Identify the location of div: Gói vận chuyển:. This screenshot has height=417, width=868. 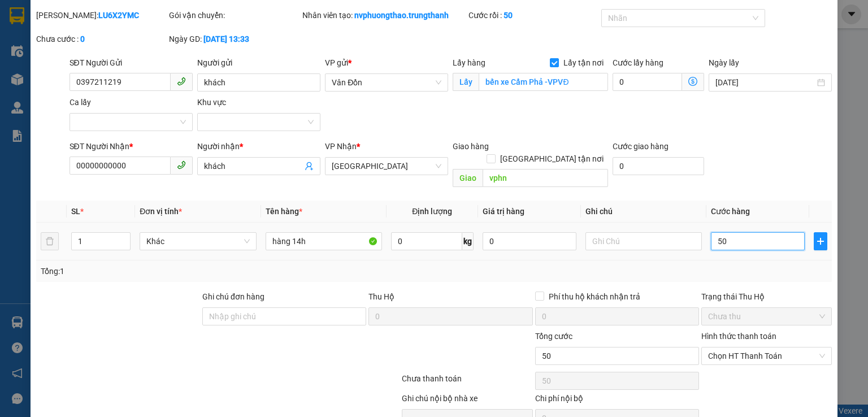
(234, 15).